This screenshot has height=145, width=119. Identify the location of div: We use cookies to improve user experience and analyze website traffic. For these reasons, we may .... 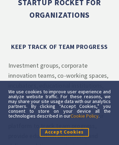
(60, 104).